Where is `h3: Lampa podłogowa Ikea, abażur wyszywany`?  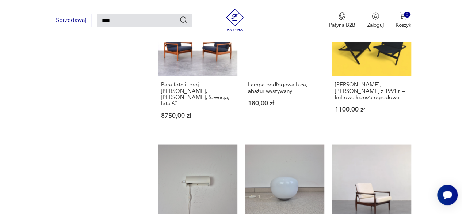 h3: Lampa podłogowa Ikea, abażur wyszywany is located at coordinates (285, 88).